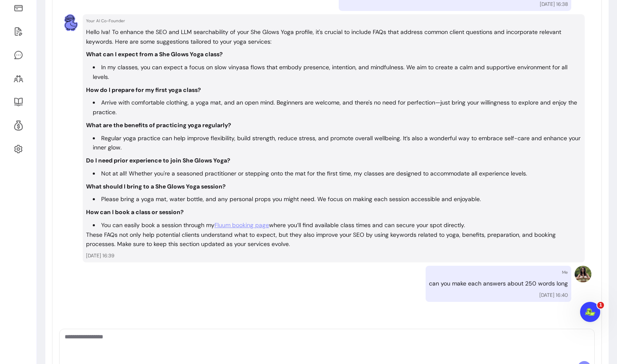 The image size is (617, 364). Describe the element at coordinates (334, 20) in the screenshot. I see `p: Your AI Co-Founder` at that location.